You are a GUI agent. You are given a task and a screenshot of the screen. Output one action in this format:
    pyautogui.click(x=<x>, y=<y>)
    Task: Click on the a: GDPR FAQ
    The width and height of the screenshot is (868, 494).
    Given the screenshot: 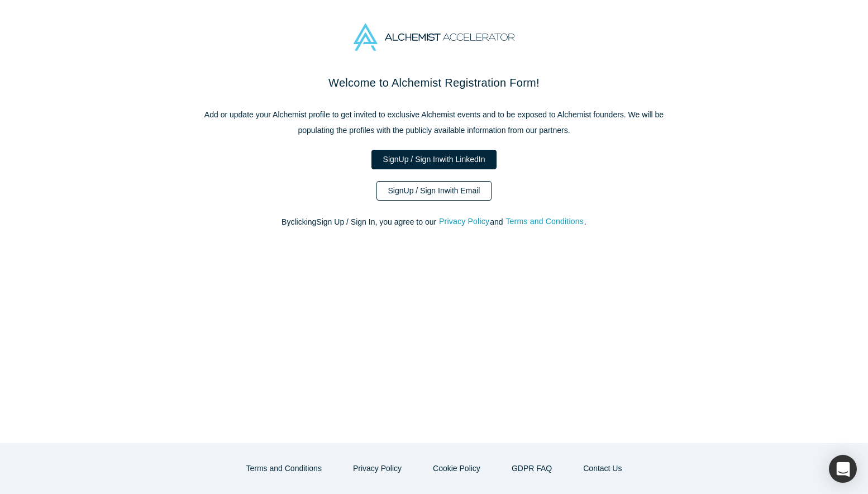 What is the action you would take?
    pyautogui.click(x=532, y=468)
    